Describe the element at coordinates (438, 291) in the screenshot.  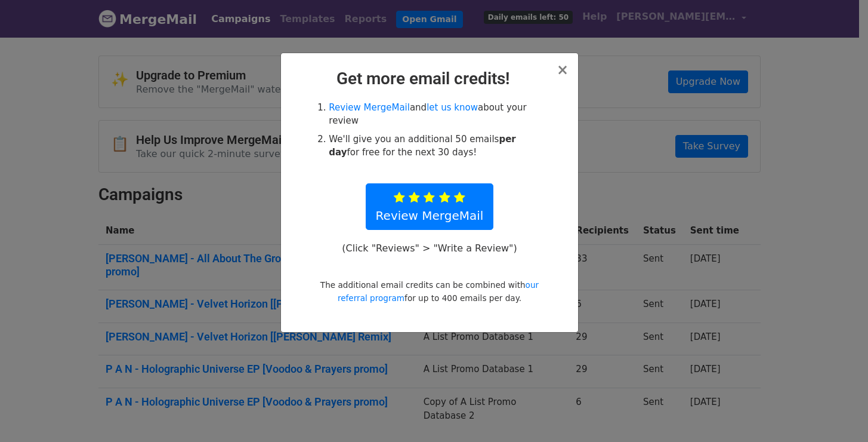
I see `a: our referral program` at that location.